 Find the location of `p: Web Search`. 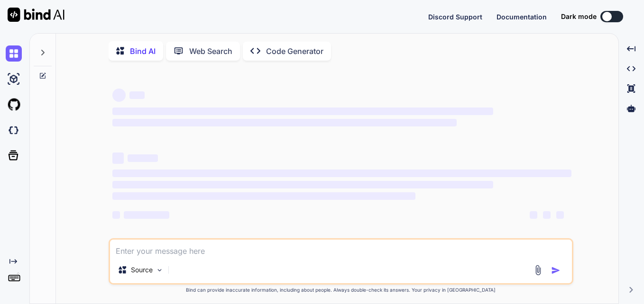

p: Web Search is located at coordinates (211, 51).